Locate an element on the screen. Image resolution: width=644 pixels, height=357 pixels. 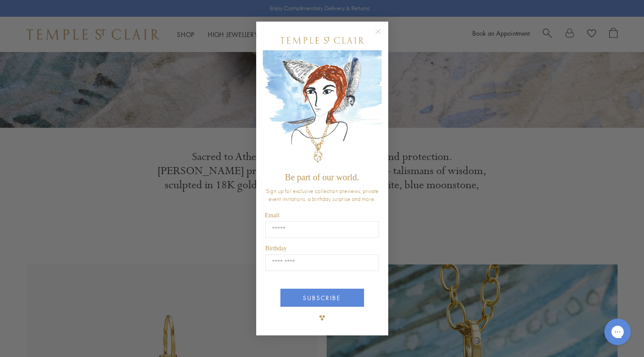
span: Email is located at coordinates (272, 215).